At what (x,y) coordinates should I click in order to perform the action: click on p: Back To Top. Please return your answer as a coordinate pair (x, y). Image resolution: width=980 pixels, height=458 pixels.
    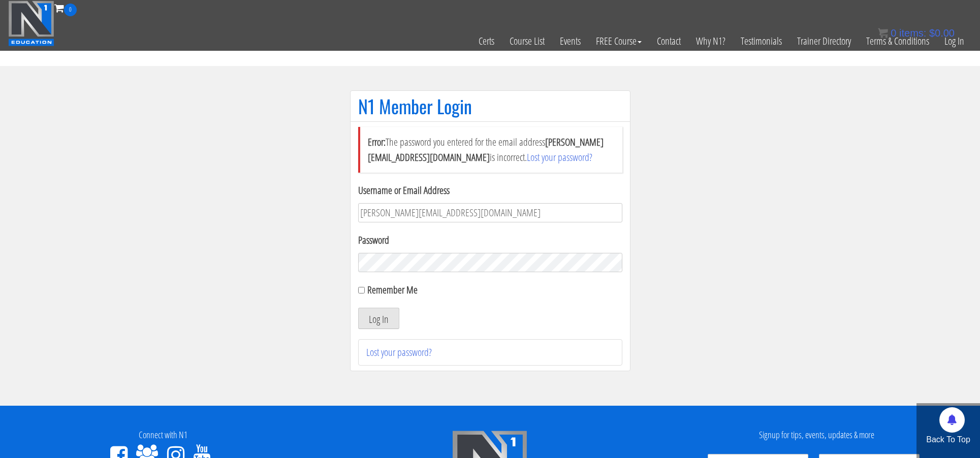
    Looking at the image, I should click on (948, 440).